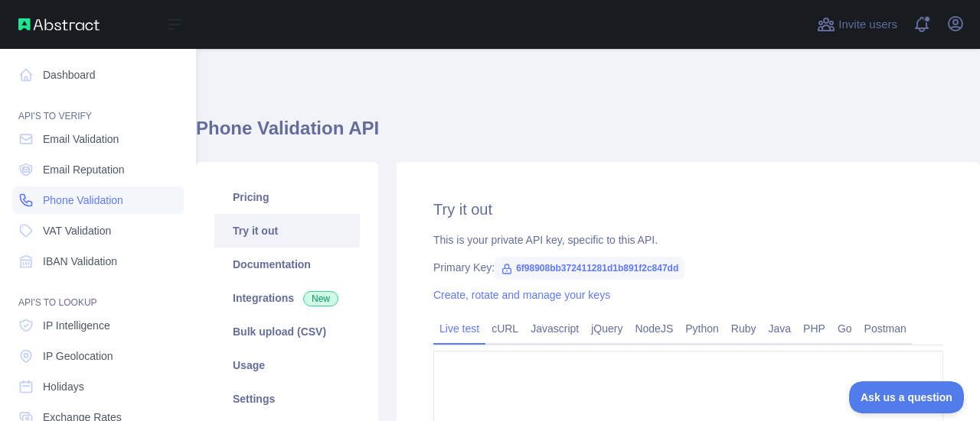 The width and height of the screenshot is (980, 421). Describe the element at coordinates (78, 357) in the screenshot. I see `span: IP Geolocation` at that location.